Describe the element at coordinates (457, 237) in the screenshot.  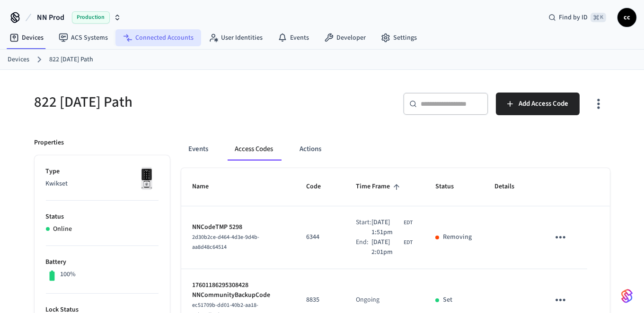
I see `p: Removing` at that location.